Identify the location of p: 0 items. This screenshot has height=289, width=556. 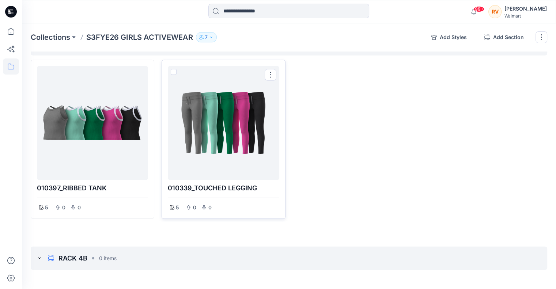
(108, 258).